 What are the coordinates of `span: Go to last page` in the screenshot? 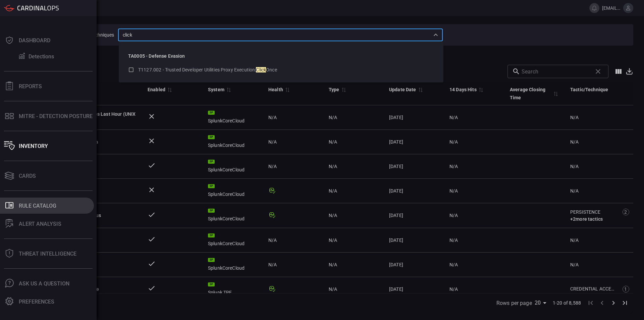 It's located at (625, 303).